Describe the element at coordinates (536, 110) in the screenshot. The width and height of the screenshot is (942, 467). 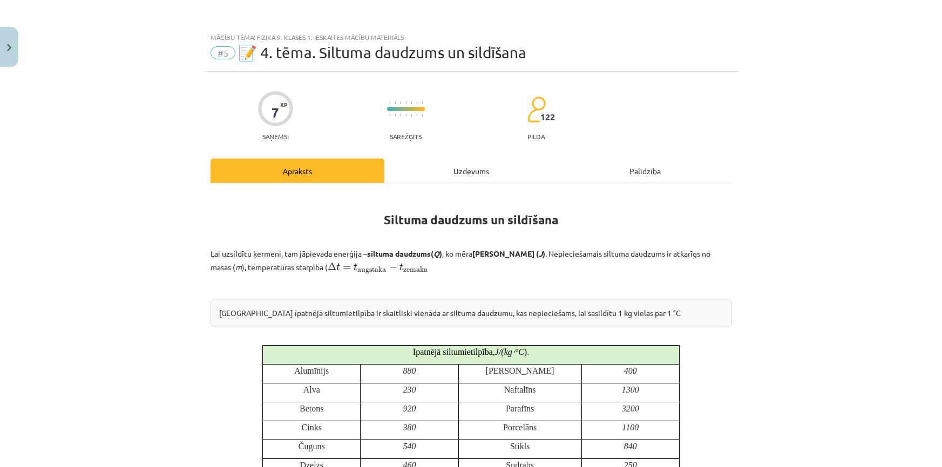
I see `img: students-c634bb4e5e11cddfef0936a35e636f08e4e9abd3cc4e673bd6f9a4125e45ecb1.svg` at that location.